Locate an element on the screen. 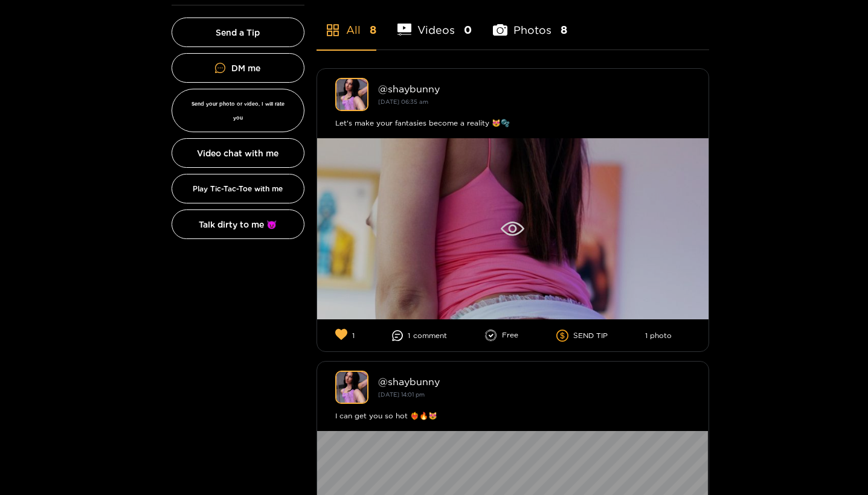 The height and width of the screenshot is (495, 868). button: Play Tic-Tac-Toe with me is located at coordinates (238, 188).